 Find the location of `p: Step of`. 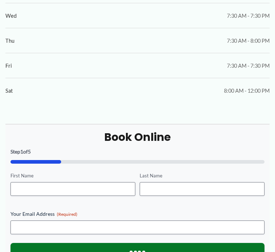

p: Step of is located at coordinates (137, 152).